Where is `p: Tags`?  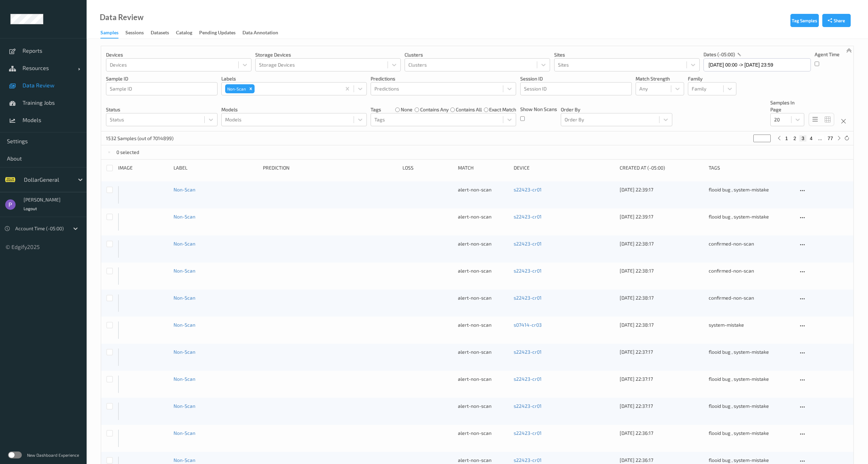 p: Tags is located at coordinates (376, 109).